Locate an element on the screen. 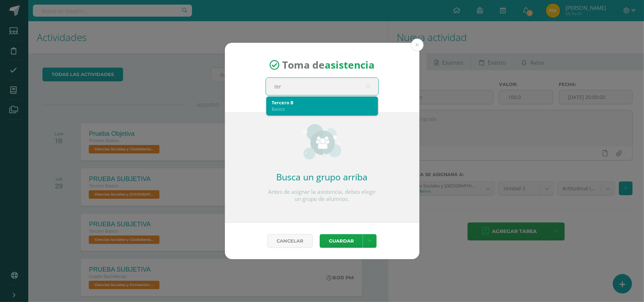 This screenshot has height=302, width=644. strong: asistencia is located at coordinates (349, 65).